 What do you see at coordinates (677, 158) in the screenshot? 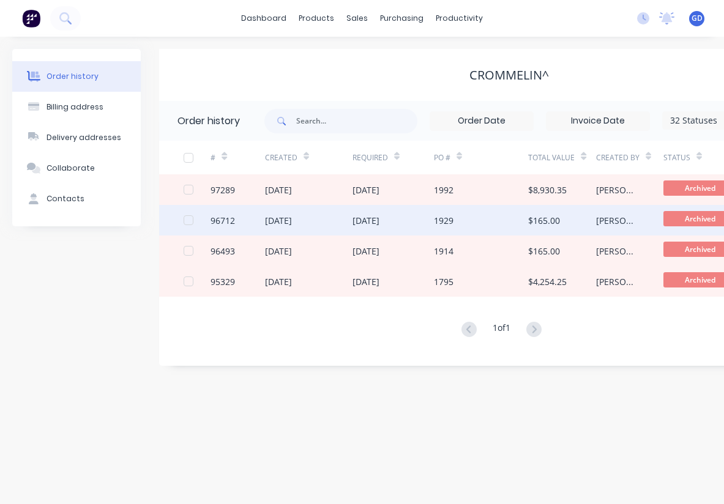
I see `div: Status` at bounding box center [677, 158].